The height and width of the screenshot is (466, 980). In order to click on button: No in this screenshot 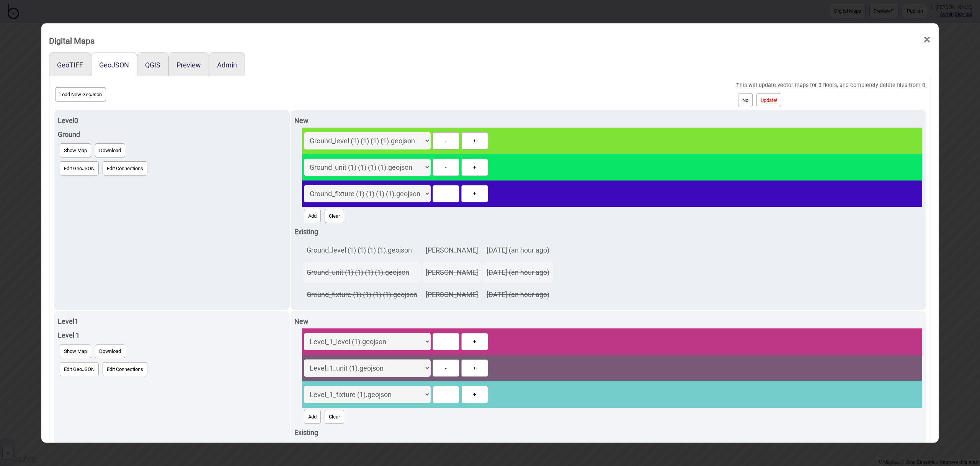, I will do `click(745, 100)`.